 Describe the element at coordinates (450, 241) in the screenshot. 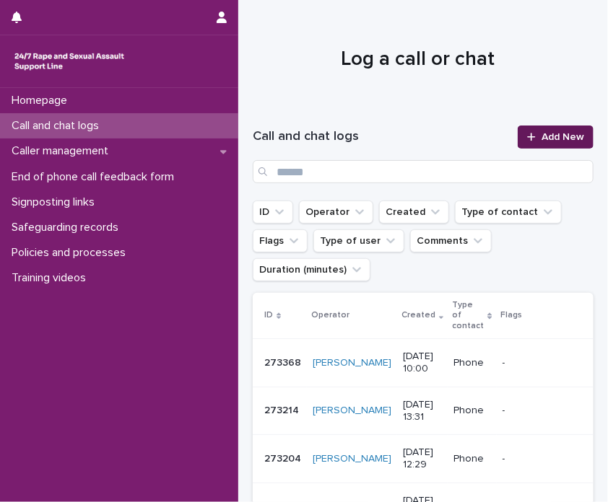

I see `button: Comments` at that location.